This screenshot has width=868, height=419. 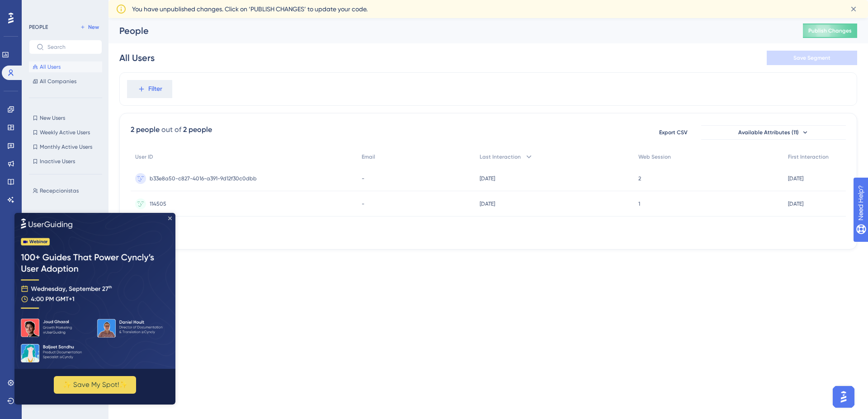 What do you see at coordinates (812, 58) in the screenshot?
I see `span: Save Segment` at bounding box center [812, 58].